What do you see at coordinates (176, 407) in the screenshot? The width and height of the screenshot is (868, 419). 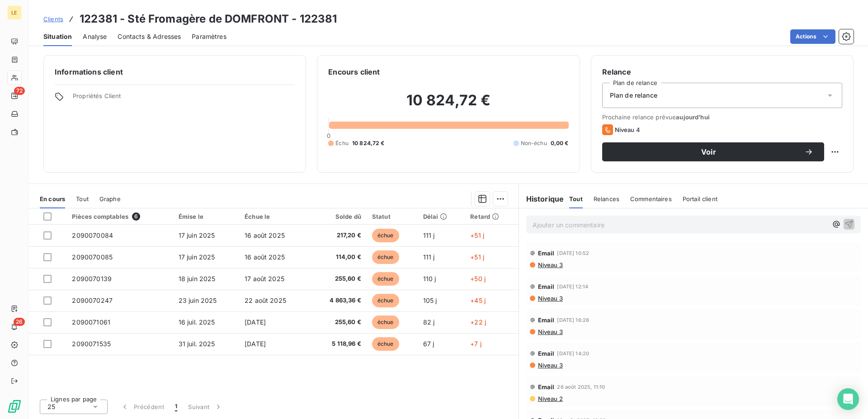 I see `button: 1` at bounding box center [176, 407].